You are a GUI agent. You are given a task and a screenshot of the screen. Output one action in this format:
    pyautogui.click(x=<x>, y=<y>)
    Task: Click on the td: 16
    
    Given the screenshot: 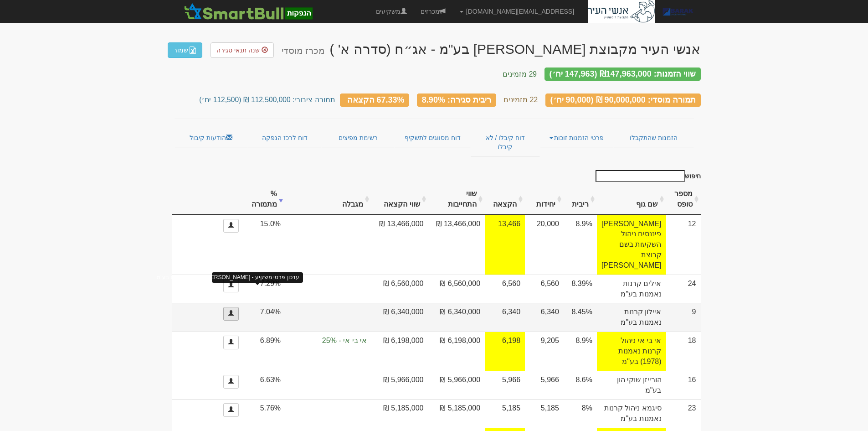 What is the action you would take?
    pyautogui.click(x=683, y=385)
    